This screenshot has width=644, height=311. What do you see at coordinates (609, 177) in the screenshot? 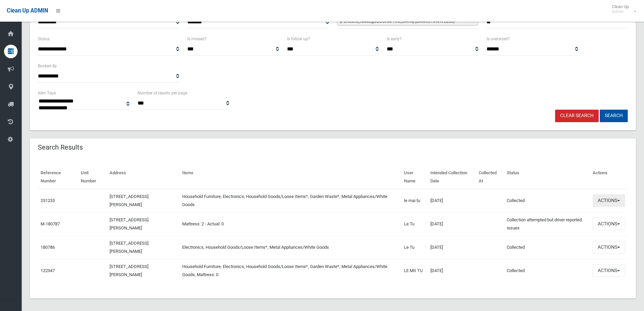
I see `th: Actions` at bounding box center [609, 177].